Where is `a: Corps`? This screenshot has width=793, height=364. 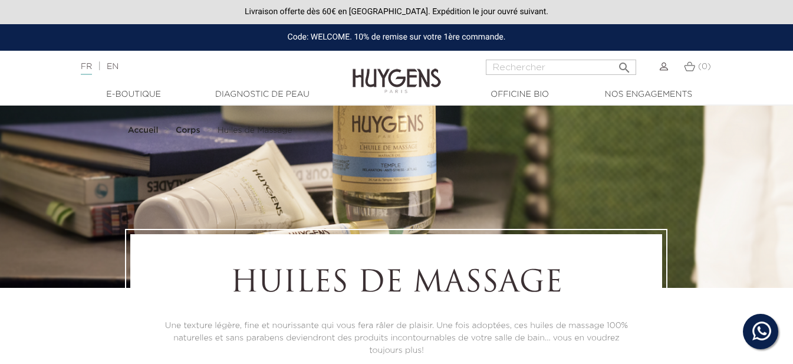
a: Corps is located at coordinates (189, 130).